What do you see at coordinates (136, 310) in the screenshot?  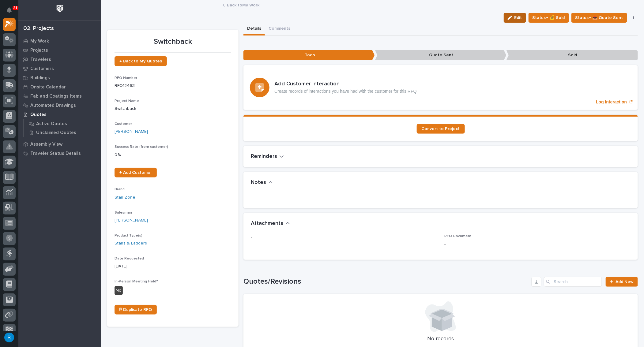 I see `span: ⎘ Duplicate RFQ` at bounding box center [136, 310].